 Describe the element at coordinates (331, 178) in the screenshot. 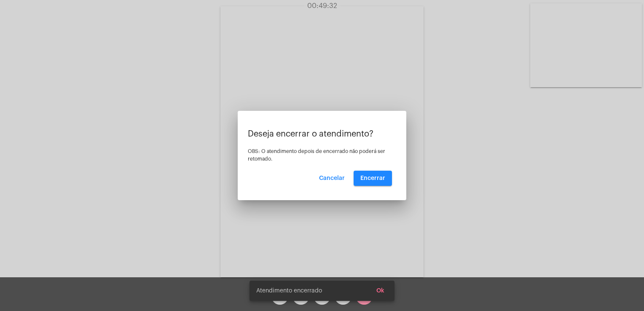

I see `span: Cancelar` at that location.